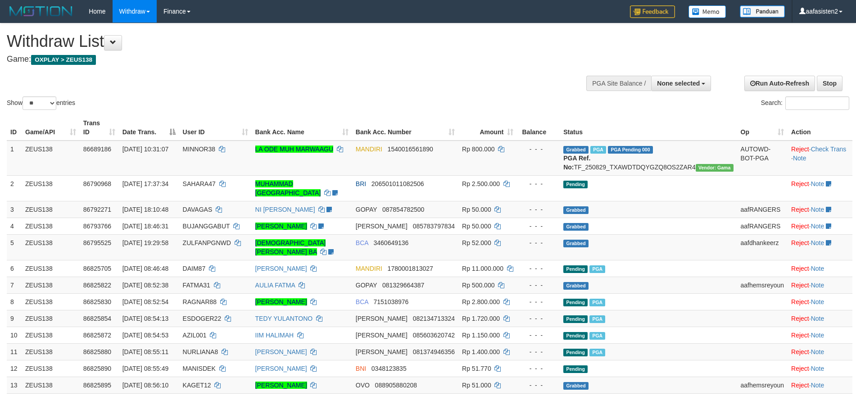  Describe the element at coordinates (275, 335) in the screenshot. I see `a: IIM HALIMAH` at that location.